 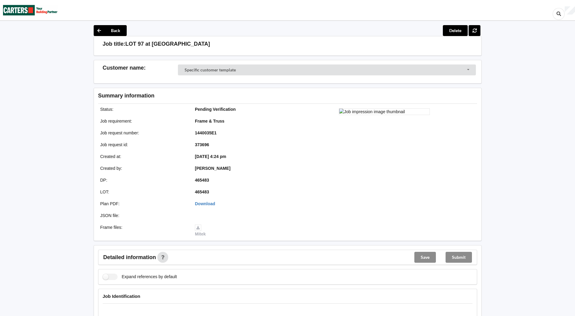 What do you see at coordinates (143, 192) in the screenshot?
I see `div: LOT :` at bounding box center [143, 192].